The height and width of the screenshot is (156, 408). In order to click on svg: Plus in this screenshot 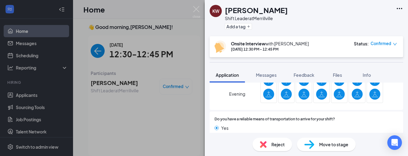, I will do `click(249, 26)`.